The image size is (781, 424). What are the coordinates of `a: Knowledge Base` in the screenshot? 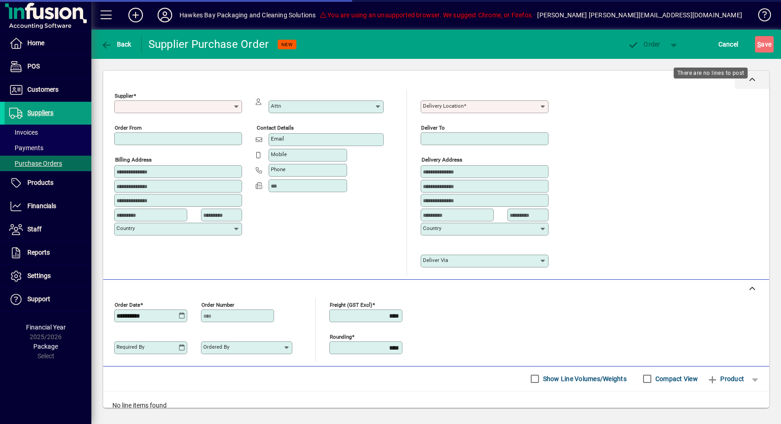 It's located at (761, 16).